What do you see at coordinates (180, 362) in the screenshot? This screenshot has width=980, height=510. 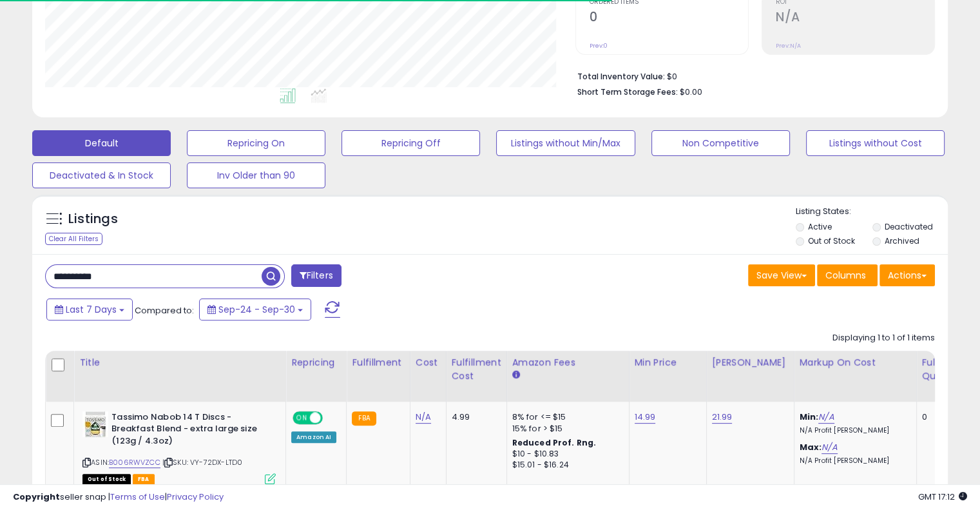 I see `div: Title` at bounding box center [180, 362].